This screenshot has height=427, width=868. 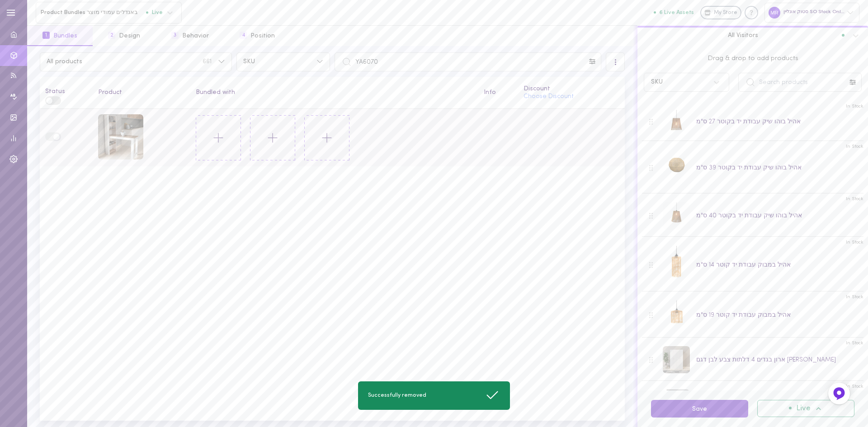 What do you see at coordinates (657, 82) in the screenshot?
I see `div: SKU` at bounding box center [657, 82].